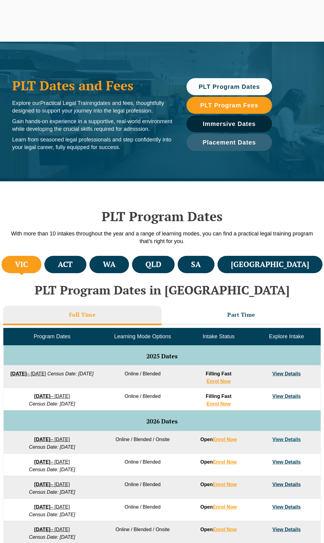 The image size is (324, 543). I want to click on span: 2025 Dates, so click(162, 356).